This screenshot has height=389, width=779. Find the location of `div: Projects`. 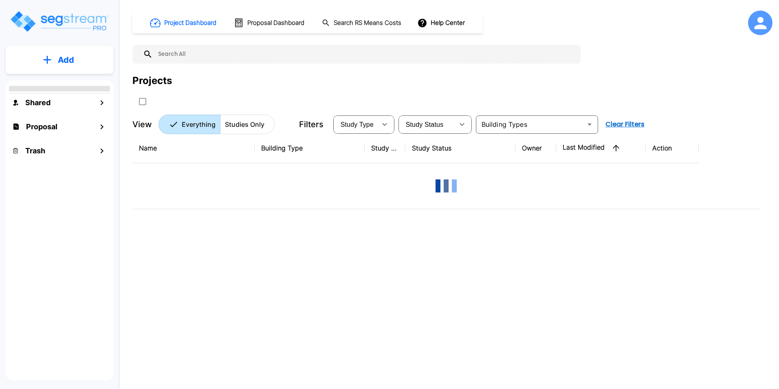

div: Projects is located at coordinates (152, 81).